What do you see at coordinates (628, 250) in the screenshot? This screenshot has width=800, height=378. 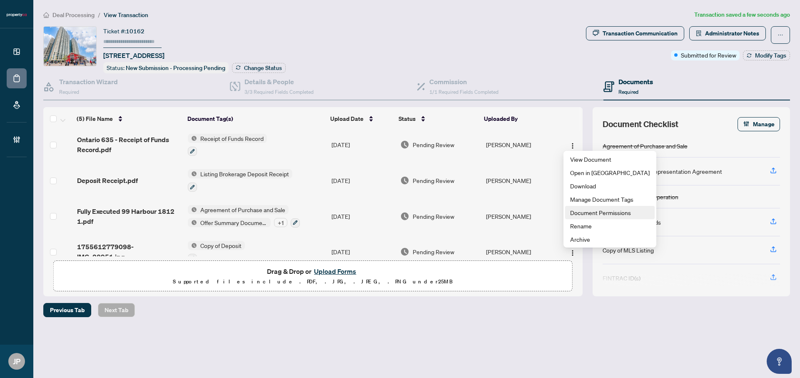 I see `div: Copy of MLS Listing` at bounding box center [628, 250].